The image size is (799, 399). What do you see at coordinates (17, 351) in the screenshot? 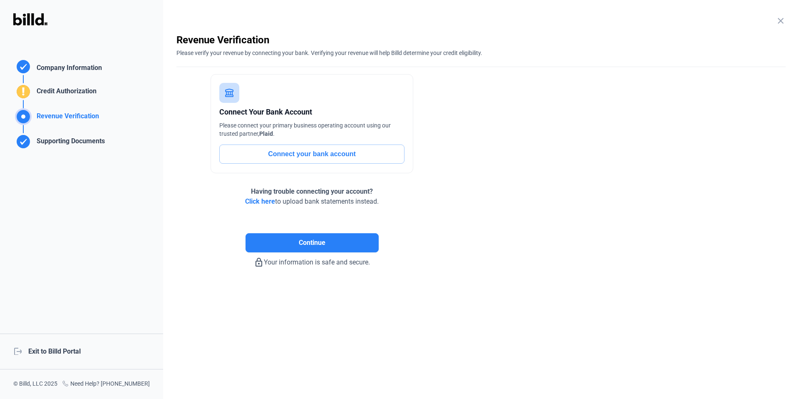
I see `mat-icon: logout` at bounding box center [17, 351].